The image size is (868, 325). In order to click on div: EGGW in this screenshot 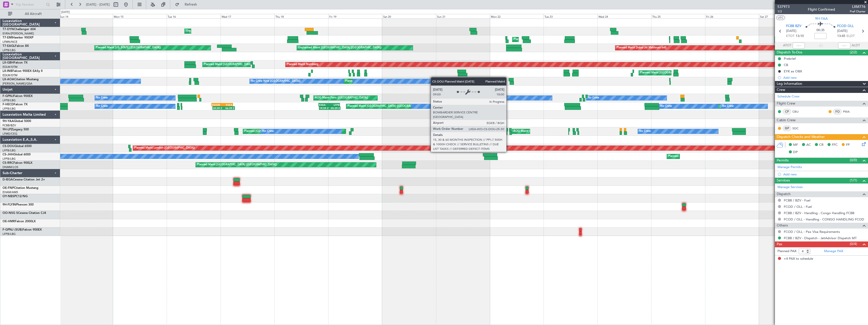, I will do `click(217, 104)`.